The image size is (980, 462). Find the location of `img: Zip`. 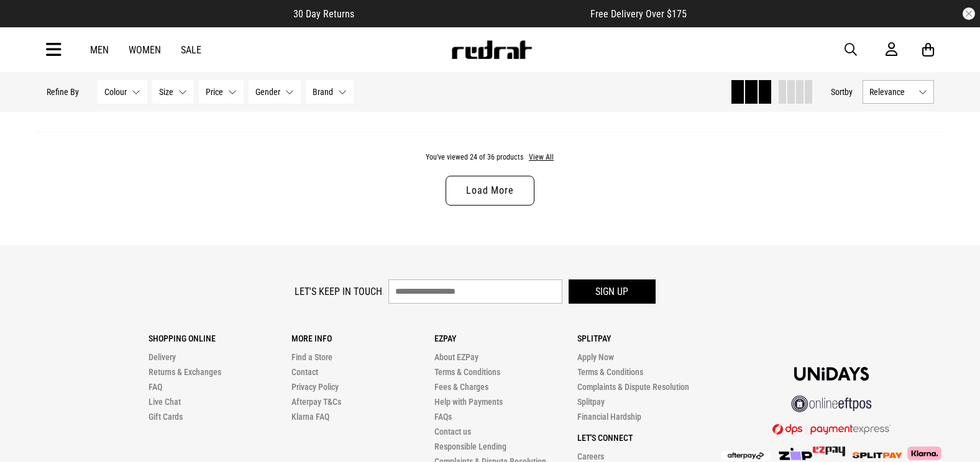

img: Zip is located at coordinates (795, 454).